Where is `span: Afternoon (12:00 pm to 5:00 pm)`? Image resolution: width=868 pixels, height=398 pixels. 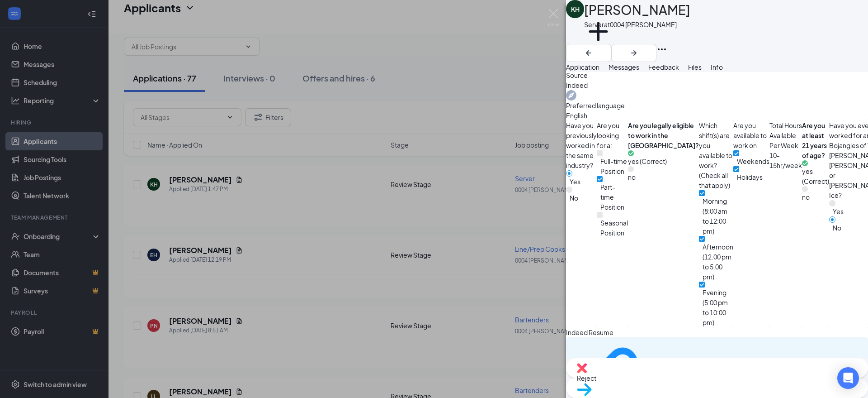 span: Afternoon (12:00 pm to 5:00 pm) is located at coordinates (718, 262).